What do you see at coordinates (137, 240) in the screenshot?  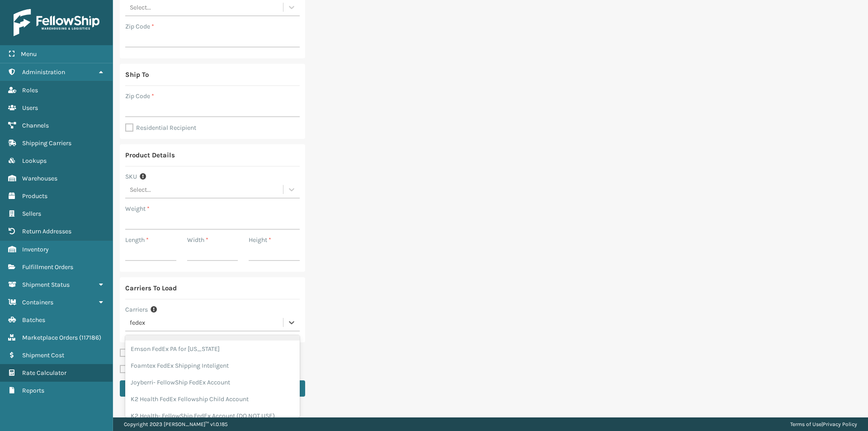 I see `label: Length` at bounding box center [137, 240].